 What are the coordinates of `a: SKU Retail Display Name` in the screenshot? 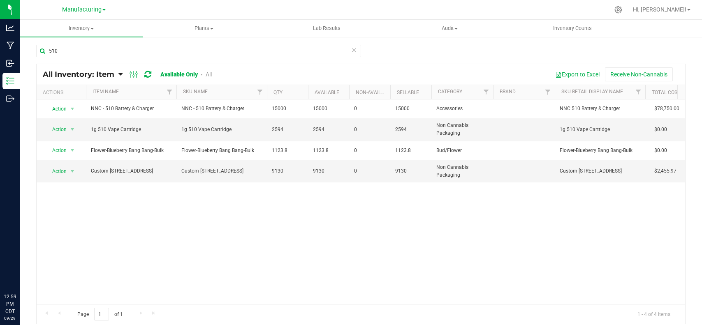 It's located at (592, 92).